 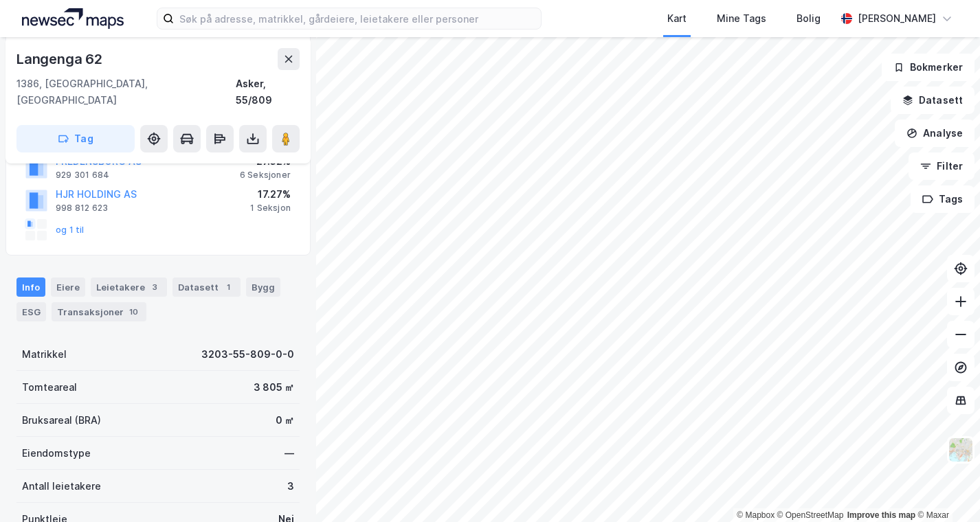 What do you see at coordinates (928, 67) in the screenshot?
I see `button: Bokmerker` at bounding box center [928, 67].